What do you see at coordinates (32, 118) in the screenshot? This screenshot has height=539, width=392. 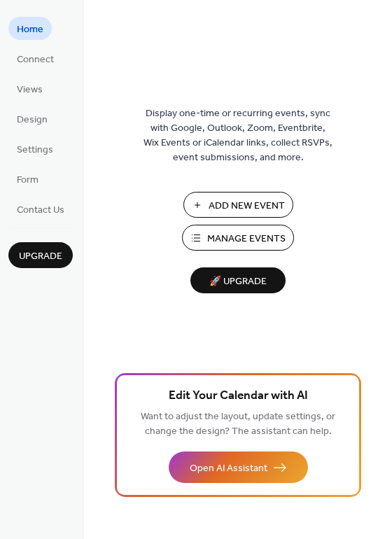 I see `a: Design` at bounding box center [32, 118].